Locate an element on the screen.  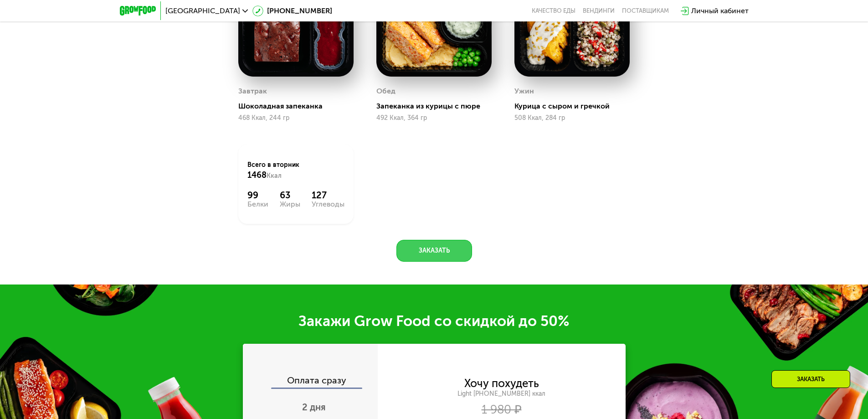
div: 492 Ккал, 364 гр is located at coordinates (434, 118).